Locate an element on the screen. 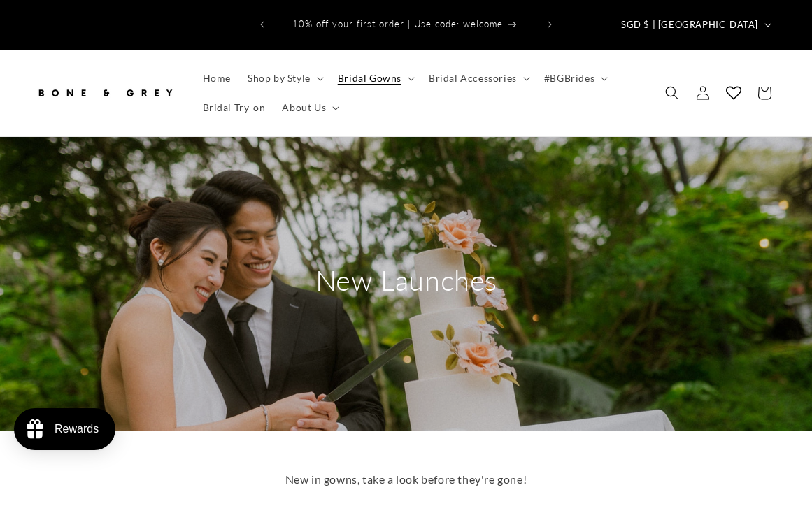 This screenshot has width=812, height=506. a: Bone and Grey Bridal is located at coordinates (105, 92).